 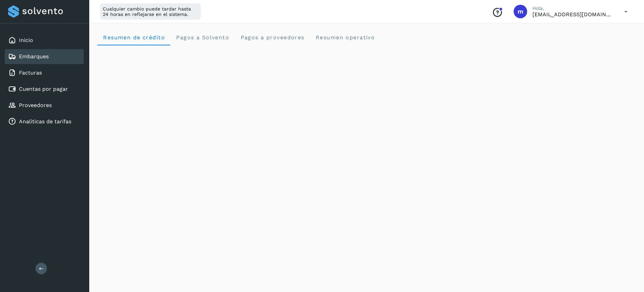 What do you see at coordinates (134, 37) in the screenshot?
I see `span: Resumen de crédito` at bounding box center [134, 37].